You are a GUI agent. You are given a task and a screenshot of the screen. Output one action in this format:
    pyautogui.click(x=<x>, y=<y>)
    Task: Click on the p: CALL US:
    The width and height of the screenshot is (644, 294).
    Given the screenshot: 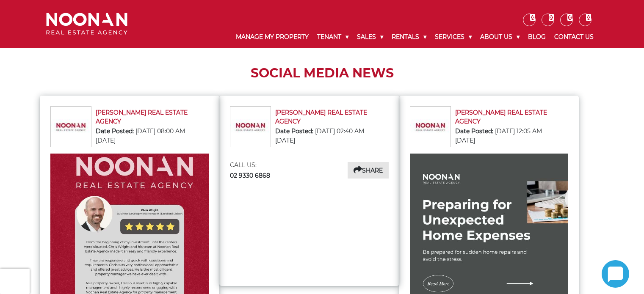 What is the action you would take?
    pyautogui.click(x=269, y=165)
    